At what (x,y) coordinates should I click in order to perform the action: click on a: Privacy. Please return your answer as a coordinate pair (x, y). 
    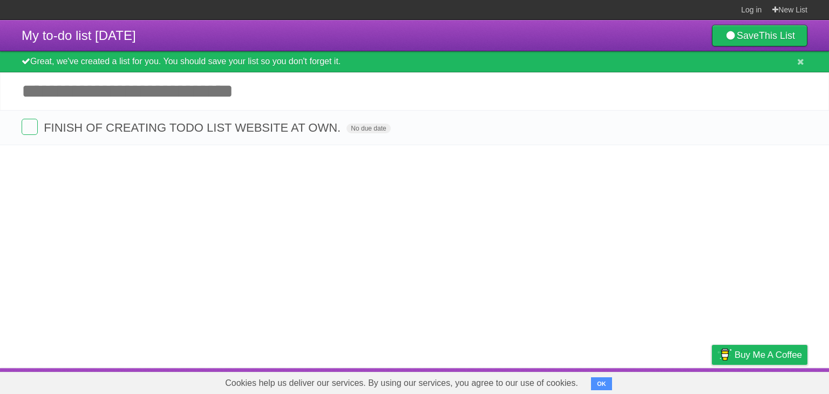
    Looking at the image, I should click on (712, 381).